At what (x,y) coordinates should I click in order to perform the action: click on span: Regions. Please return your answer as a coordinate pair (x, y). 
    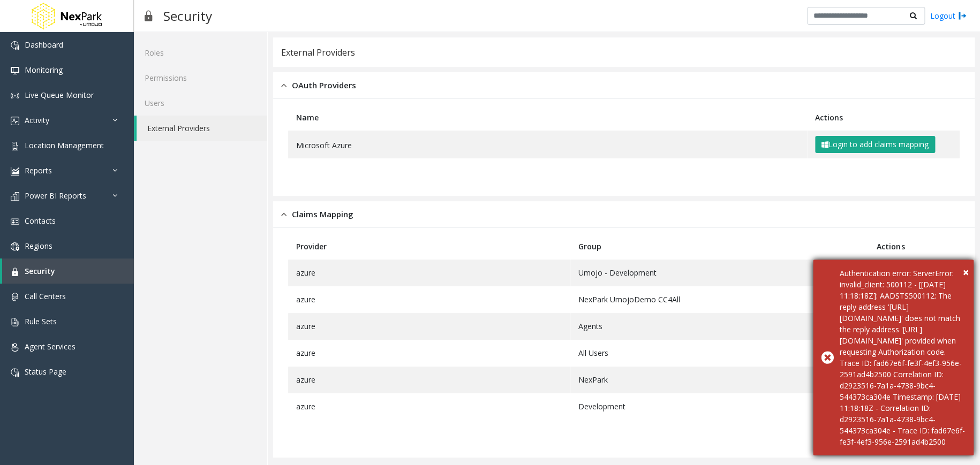
    Looking at the image, I should click on (39, 245).